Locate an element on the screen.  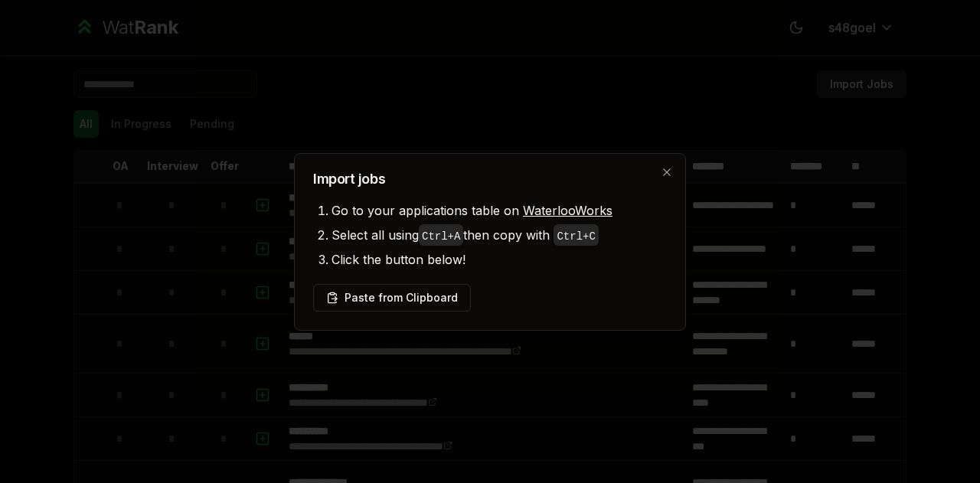
code: Ctrl+ C is located at coordinates (576, 237).